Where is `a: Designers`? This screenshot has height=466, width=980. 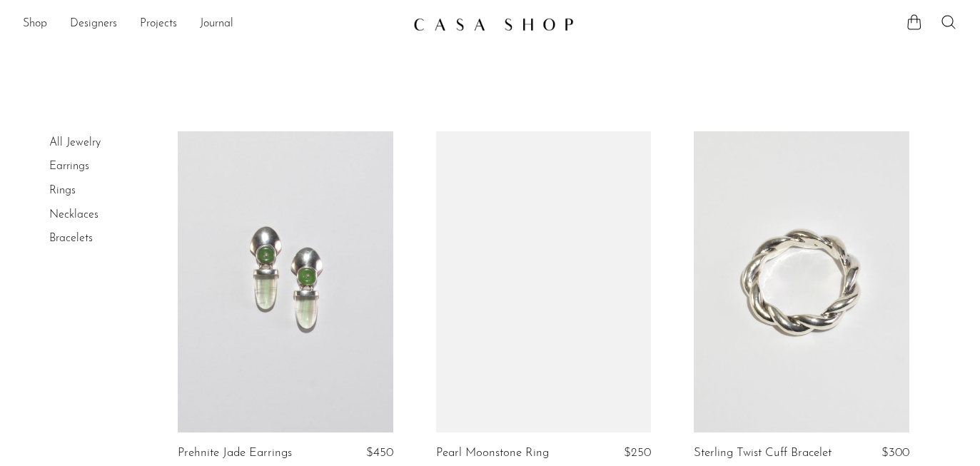
a: Designers is located at coordinates (94, 24).